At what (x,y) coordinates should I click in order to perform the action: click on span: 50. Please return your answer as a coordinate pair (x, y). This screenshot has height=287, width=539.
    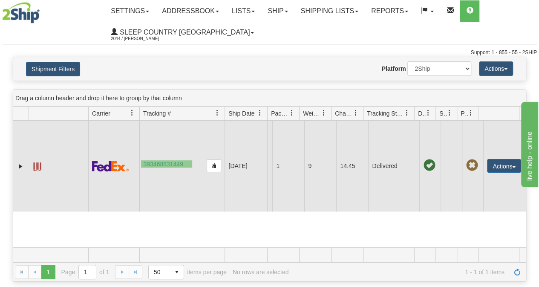
    Looking at the image, I should click on (159, 272).